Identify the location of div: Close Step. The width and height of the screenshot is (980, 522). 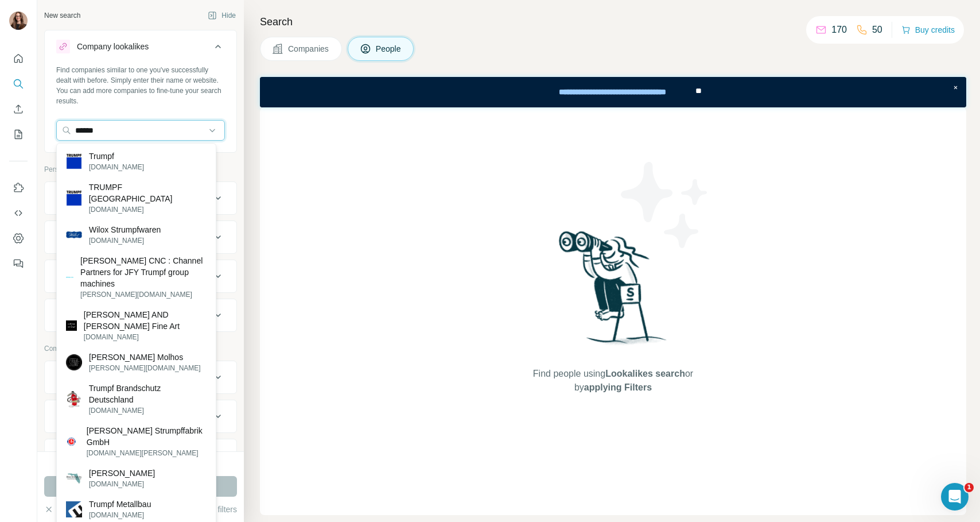
(695, 10).